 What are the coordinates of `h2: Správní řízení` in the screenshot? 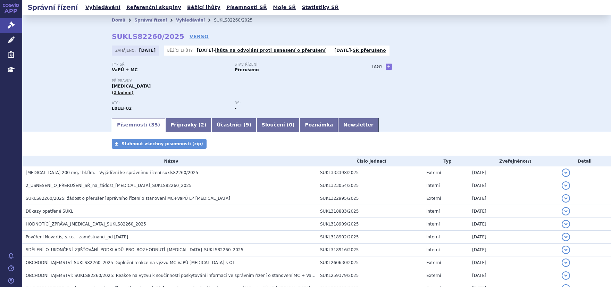 It's located at (53, 7).